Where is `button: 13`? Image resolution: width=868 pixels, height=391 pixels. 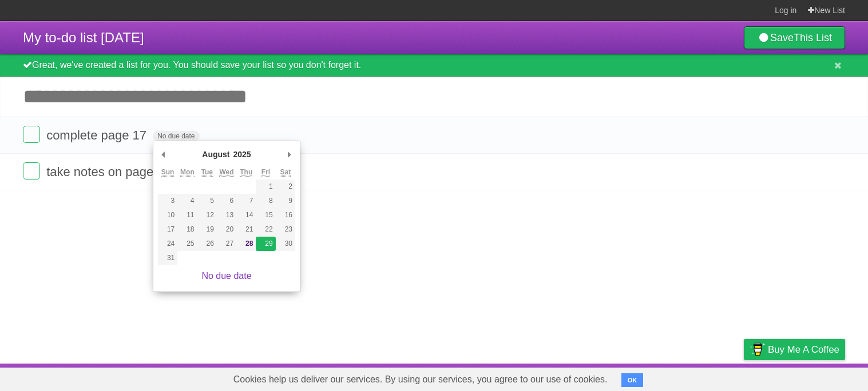
button: 13 is located at coordinates (227, 215).